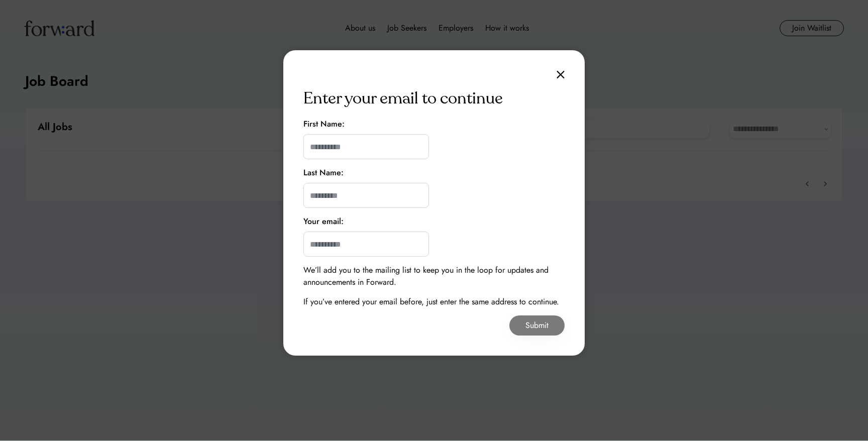 Image resolution: width=868 pixels, height=441 pixels. Describe the element at coordinates (560, 74) in the screenshot. I see `img: close.svg` at that location.